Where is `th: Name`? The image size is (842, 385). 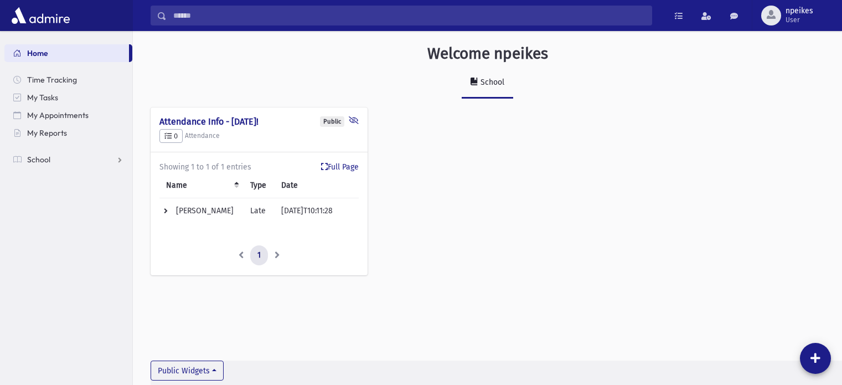
th: Name is located at coordinates (202, 186).